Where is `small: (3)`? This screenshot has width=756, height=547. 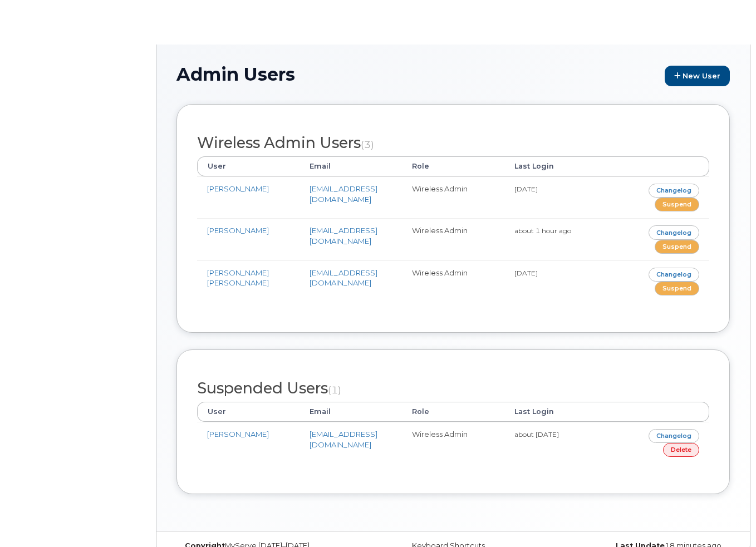 small: (3) is located at coordinates (367, 144).